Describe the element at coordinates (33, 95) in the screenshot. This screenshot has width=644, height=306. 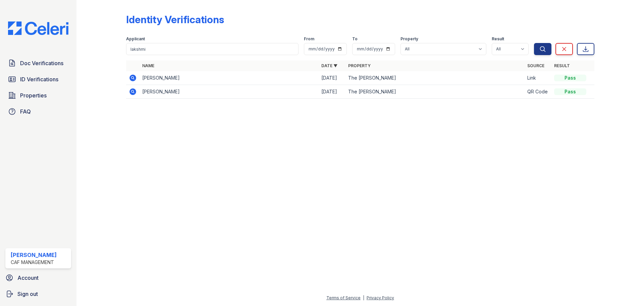
I see `span: Properties` at that location.